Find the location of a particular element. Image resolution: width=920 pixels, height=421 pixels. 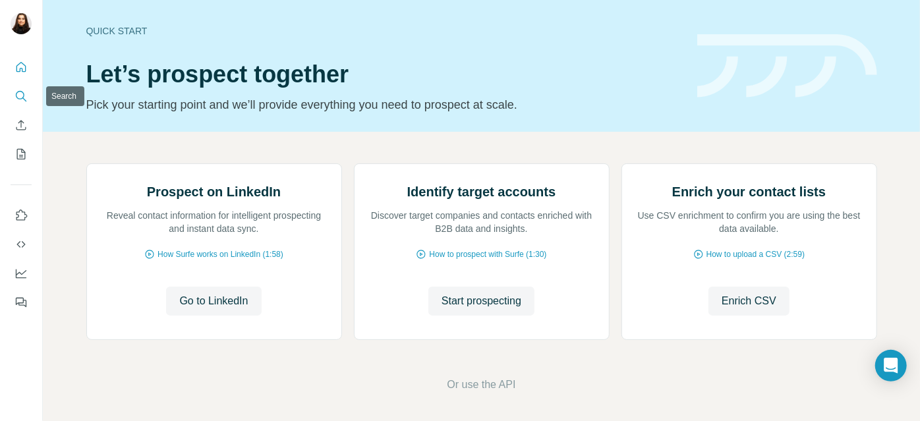

button: Search is located at coordinates (21, 96).